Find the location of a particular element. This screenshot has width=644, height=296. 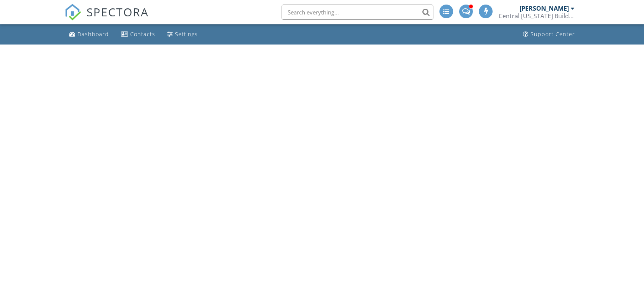

div: Dashboard is located at coordinates (93, 34).